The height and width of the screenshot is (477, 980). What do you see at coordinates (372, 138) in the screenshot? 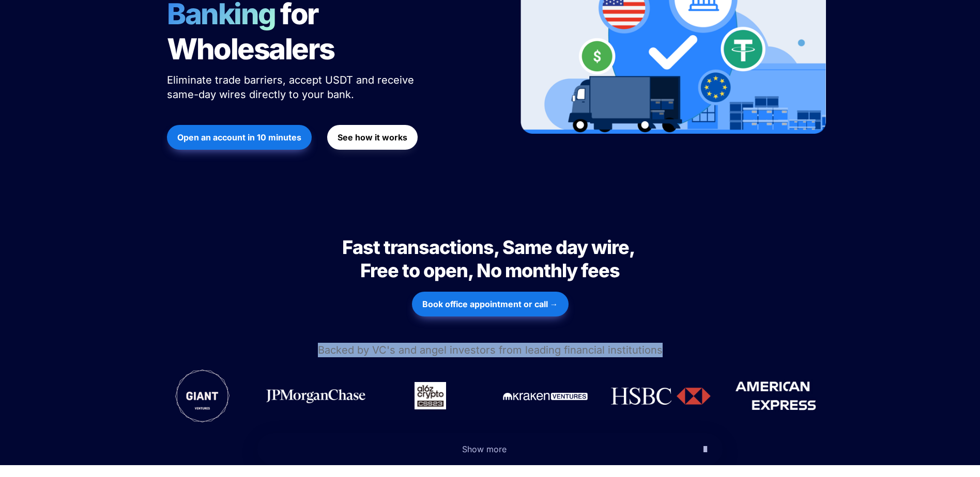
I see `button: See how it works` at bounding box center [372, 138].